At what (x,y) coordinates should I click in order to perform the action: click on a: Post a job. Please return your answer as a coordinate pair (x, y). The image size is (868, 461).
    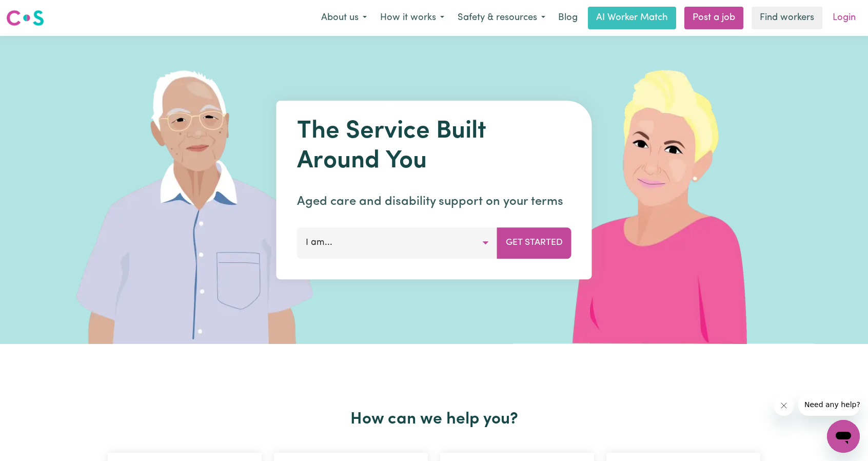
    Looking at the image, I should click on (713, 18).